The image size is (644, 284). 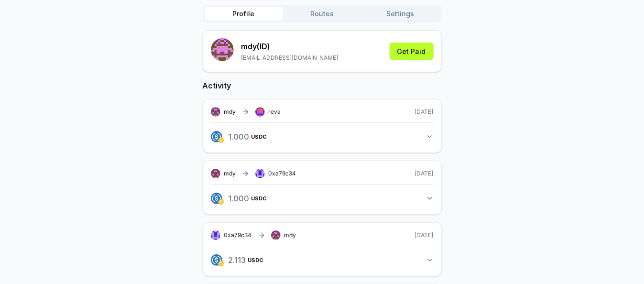 What do you see at coordinates (411, 51) in the screenshot?
I see `button: Get Paid` at bounding box center [411, 51].